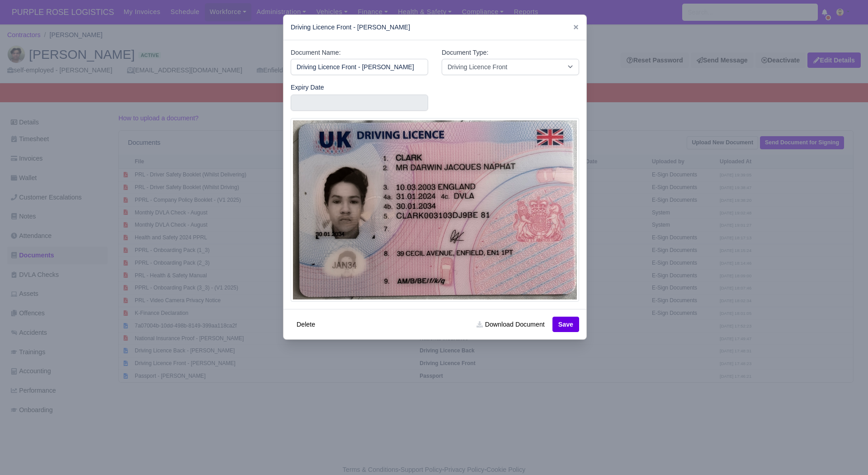 This screenshot has height=475, width=868. I want to click on label: Document Name:, so click(316, 52).